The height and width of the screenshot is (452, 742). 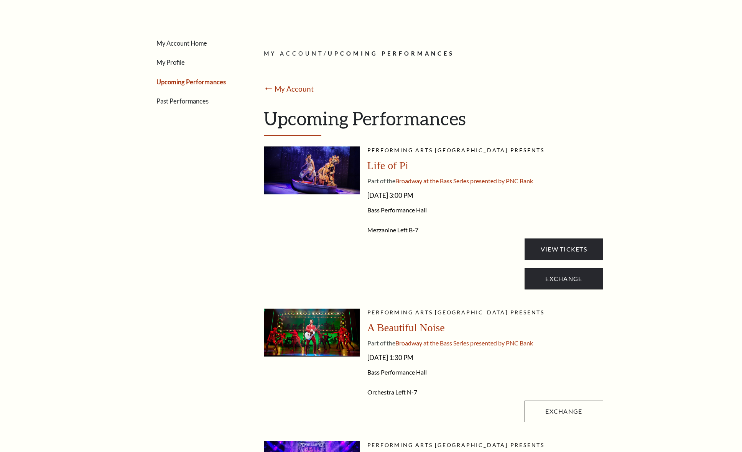 I want to click on span: My Account, so click(x=294, y=53).